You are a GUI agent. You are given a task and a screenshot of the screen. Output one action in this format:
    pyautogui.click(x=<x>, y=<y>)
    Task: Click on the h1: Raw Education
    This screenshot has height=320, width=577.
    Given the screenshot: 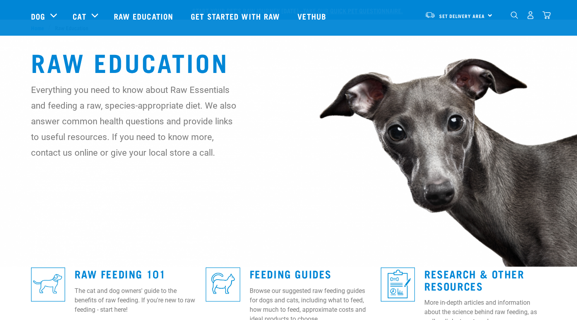 What is the action you would take?
    pyautogui.click(x=289, y=62)
    